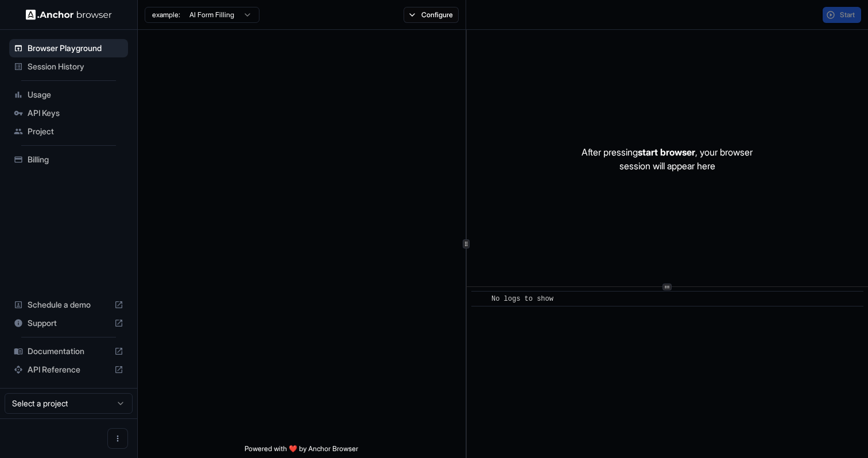 The width and height of the screenshot is (868, 458). What do you see at coordinates (69, 113) in the screenshot?
I see `div: API Keys` at bounding box center [69, 113].